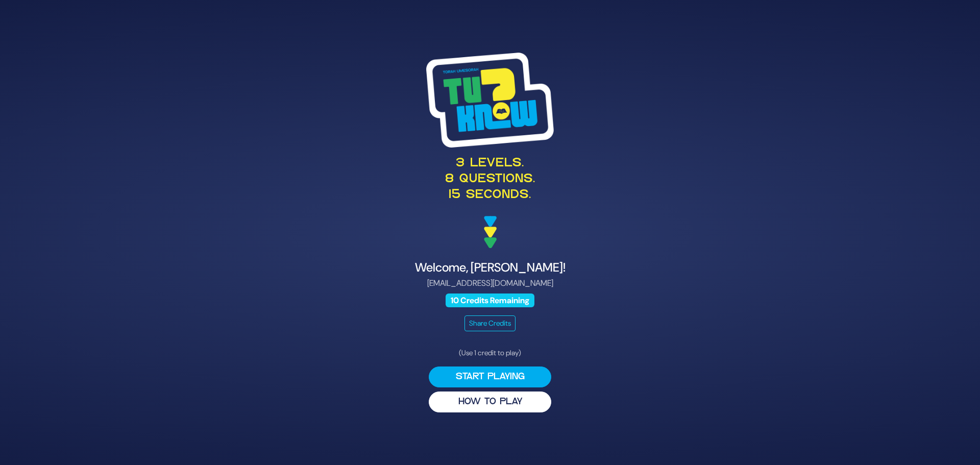 This screenshot has width=980, height=465. I want to click on button: Start Playing, so click(490, 377).